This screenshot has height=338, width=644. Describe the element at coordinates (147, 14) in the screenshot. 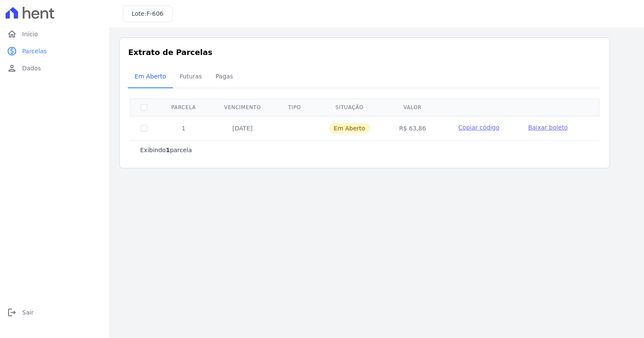

I see `h3: Lote:` at that location.